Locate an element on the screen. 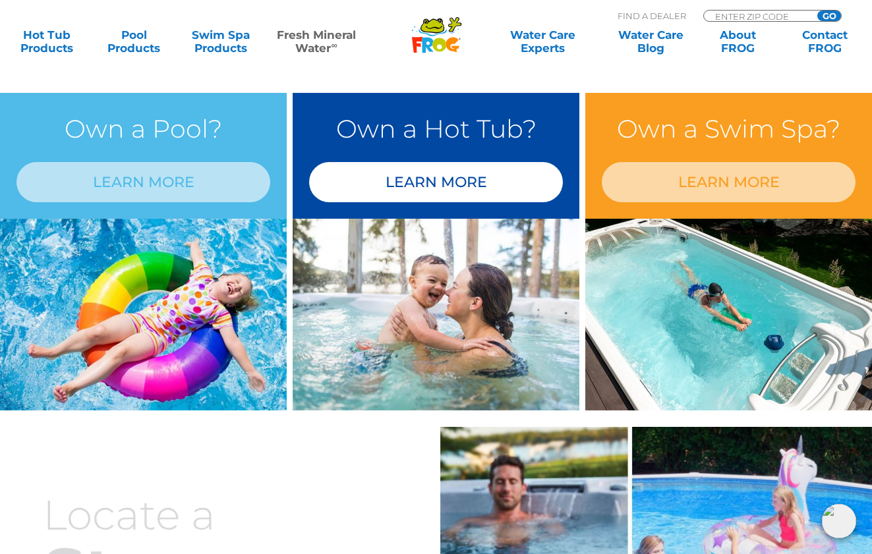  input: Zip Code Form is located at coordinates (758, 16).